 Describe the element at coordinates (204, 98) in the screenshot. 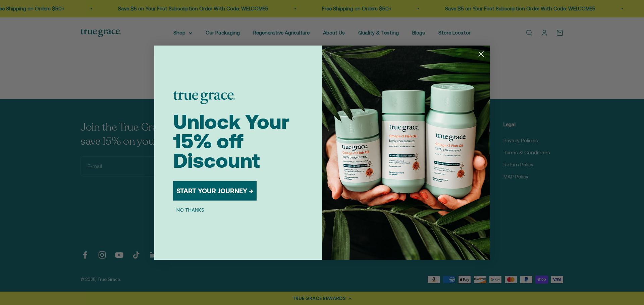

I see `img: logo placeholder` at that location.